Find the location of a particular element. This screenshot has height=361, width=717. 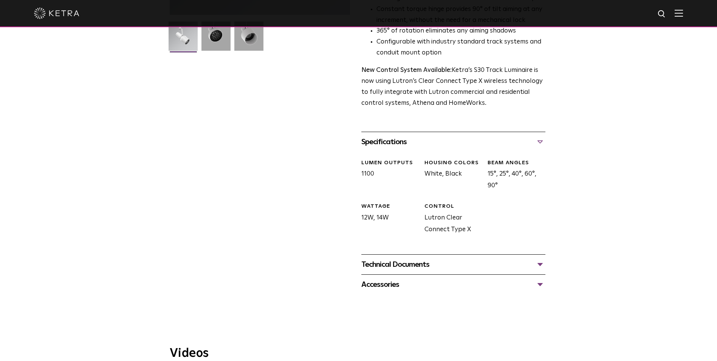

li: 365° of rotation eliminates any aiming shadows is located at coordinates (461, 31).